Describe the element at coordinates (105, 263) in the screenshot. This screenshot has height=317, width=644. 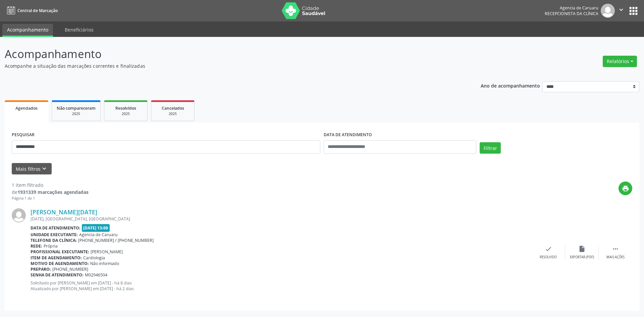
I see `span: Não informado` at that location.